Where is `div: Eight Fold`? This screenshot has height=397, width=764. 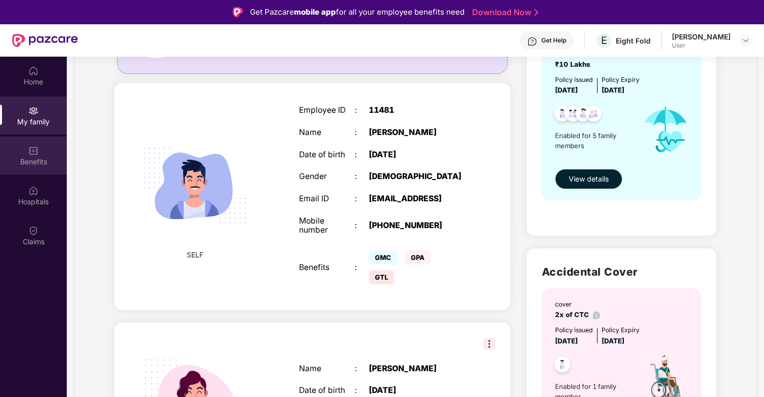 div: Eight Fold is located at coordinates (633, 40).